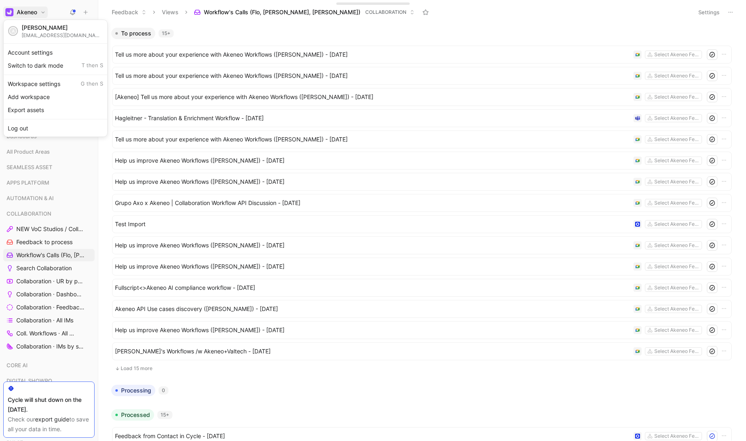 The height and width of the screenshot is (441, 746). Describe the element at coordinates (92, 84) in the screenshot. I see `span: G then S` at that location.